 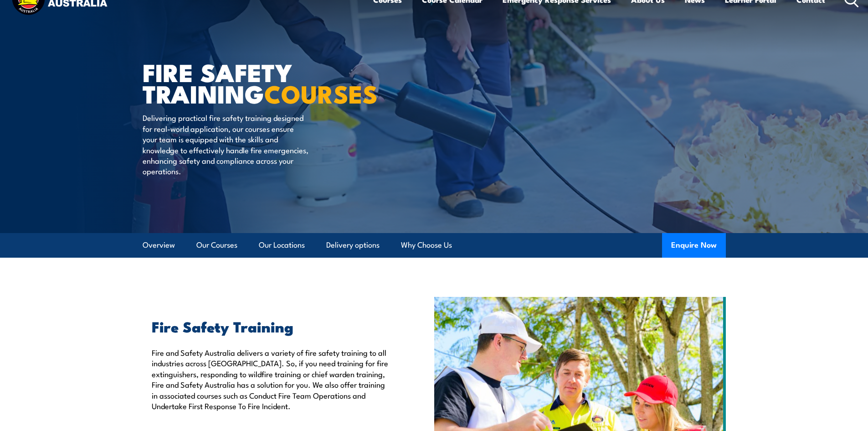 I want to click on strong: COURSES, so click(x=321, y=93).